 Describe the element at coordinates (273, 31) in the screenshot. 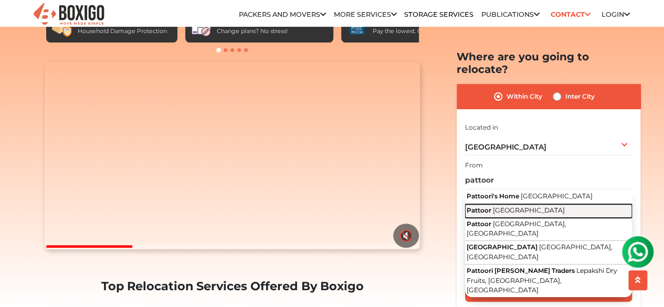

I see `div: Change plans? No stress!` at that location.